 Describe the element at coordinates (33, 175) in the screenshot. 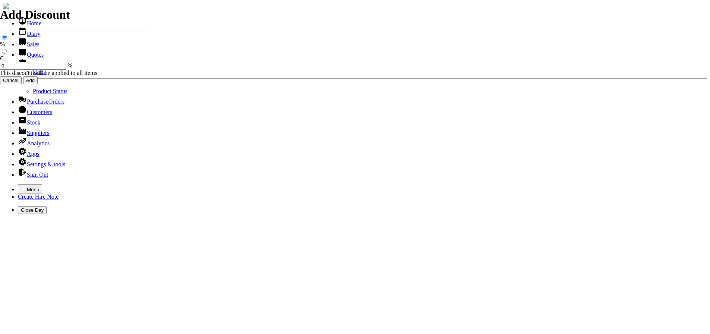

I see `a: Sign Out` at that location.